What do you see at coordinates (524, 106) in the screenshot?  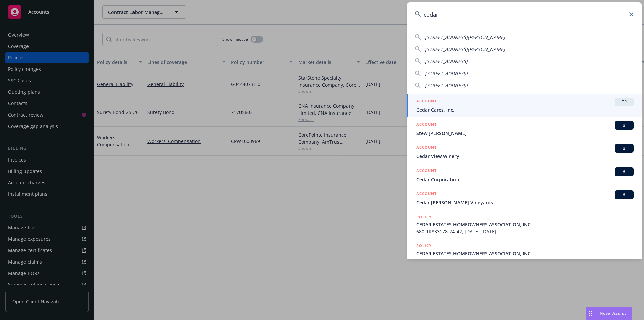 I see `a: ACCOUNTTRCedar Cares, Inc.` at bounding box center [524, 106].